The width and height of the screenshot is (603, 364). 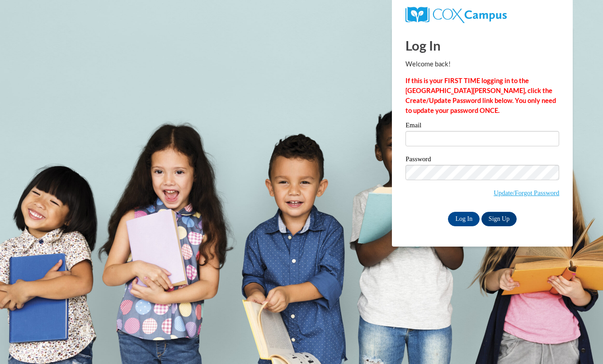 I want to click on label: Email, so click(x=482, y=126).